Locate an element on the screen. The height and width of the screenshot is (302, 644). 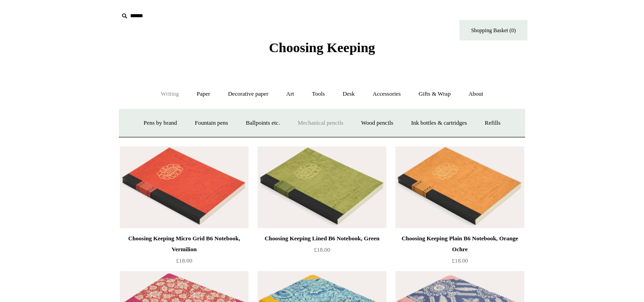
a: Choosing Keeping Micro Grid B6 Notebook, Vermilion £18.00 is located at coordinates (184, 251).